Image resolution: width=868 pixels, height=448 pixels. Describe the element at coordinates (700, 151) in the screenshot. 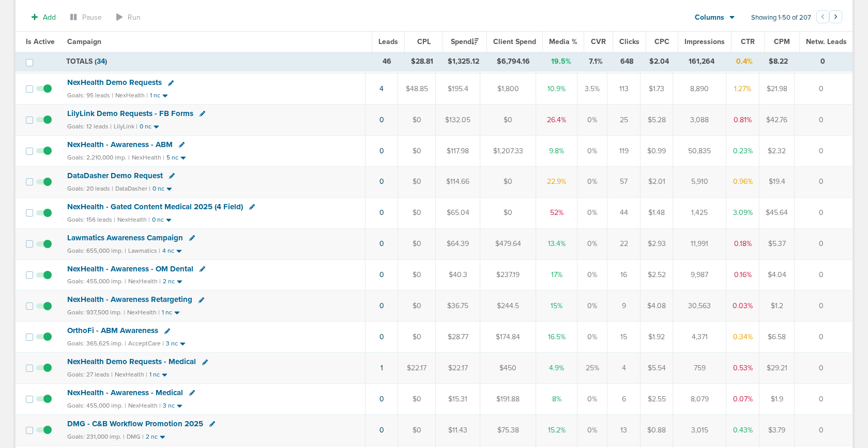

I see `td: 50,835` at that location.